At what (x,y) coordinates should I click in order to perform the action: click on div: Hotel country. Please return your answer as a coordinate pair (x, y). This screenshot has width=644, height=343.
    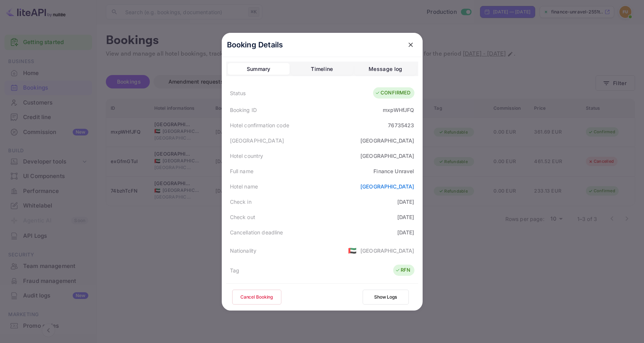
    Looking at the image, I should click on (247, 156).